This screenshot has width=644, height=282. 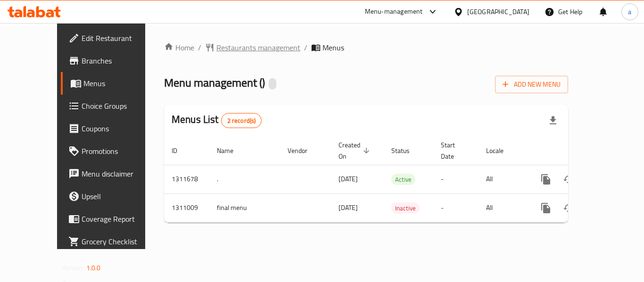 What do you see at coordinates (405, 208) in the screenshot?
I see `div: Inactive` at bounding box center [405, 208].